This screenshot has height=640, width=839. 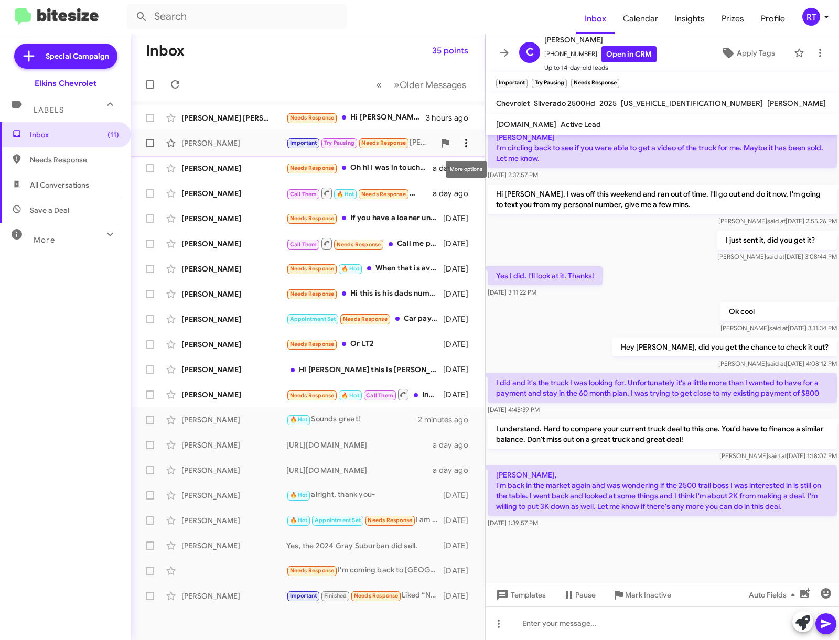 I want to click on small: Needs Response, so click(x=595, y=83).